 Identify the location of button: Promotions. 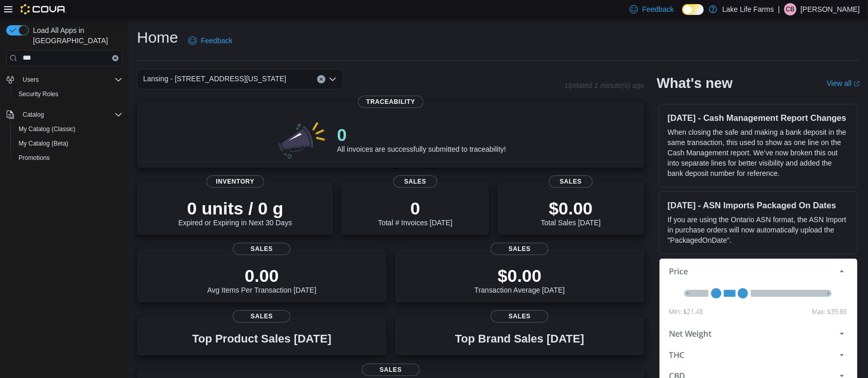
(69, 158).